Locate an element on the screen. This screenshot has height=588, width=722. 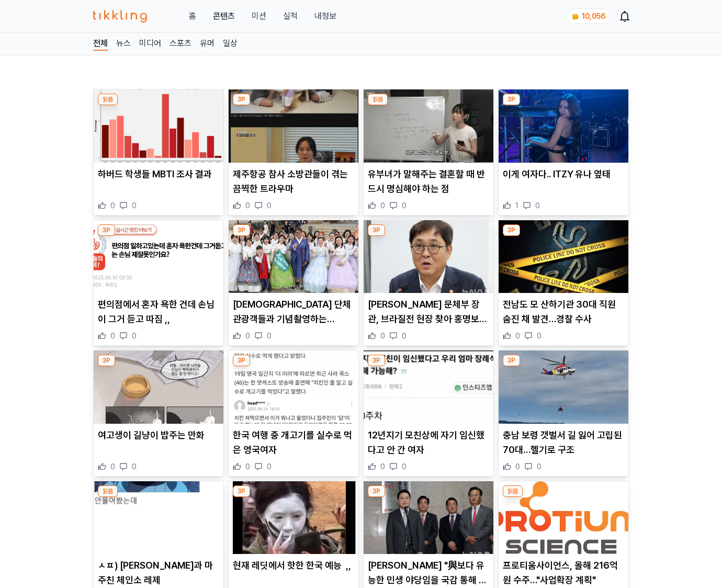
img: 이게 여자다.. ITZY 유나 옆태 is located at coordinates (563, 126).